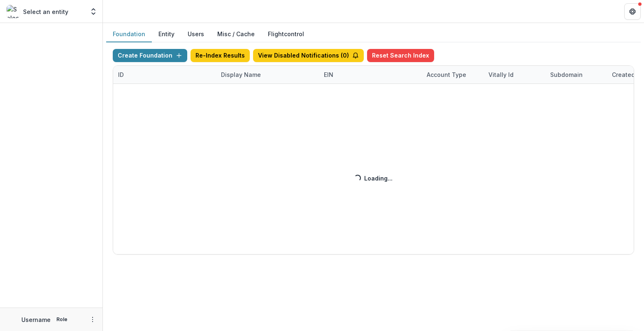 The image size is (644, 331). Describe the element at coordinates (46, 11) in the screenshot. I see `p: Select an entity` at that location.